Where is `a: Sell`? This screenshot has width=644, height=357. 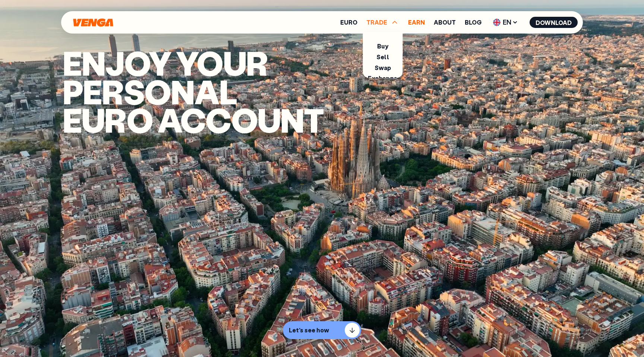 a: Sell is located at coordinates (383, 57).